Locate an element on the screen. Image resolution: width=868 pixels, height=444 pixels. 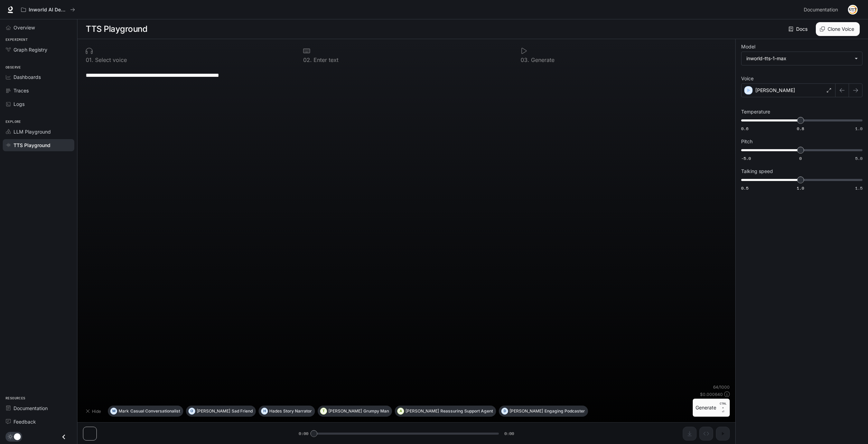
h1: TTS Playground is located at coordinates (116, 29).